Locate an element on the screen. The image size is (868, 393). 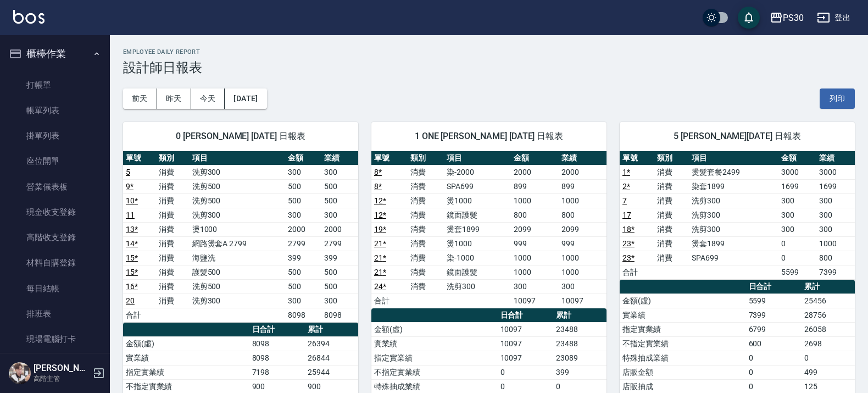
td: 護髮500 is located at coordinates (238, 272).